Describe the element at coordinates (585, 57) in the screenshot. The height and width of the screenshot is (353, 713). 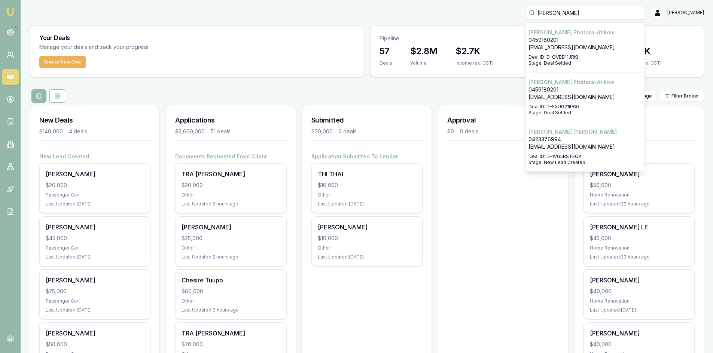
I see `p: Deal ID: D-OVBB11JRKH` at that location.